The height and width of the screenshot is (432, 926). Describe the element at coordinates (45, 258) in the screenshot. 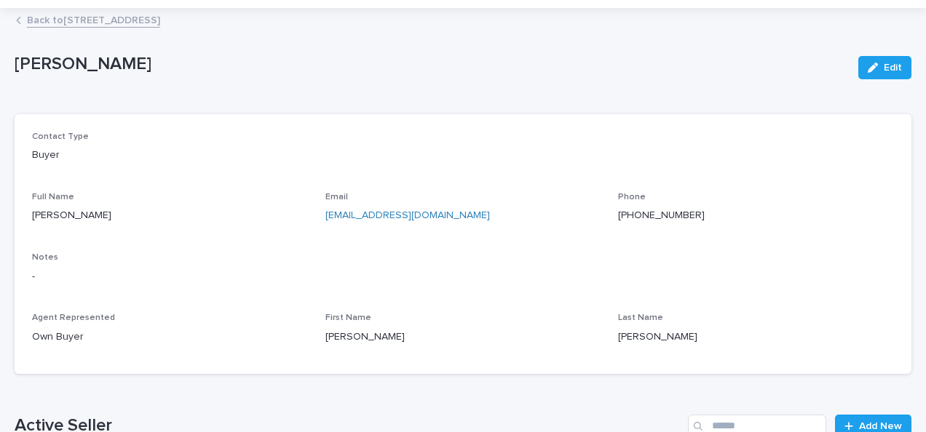

I see `span: Notes` at that location.